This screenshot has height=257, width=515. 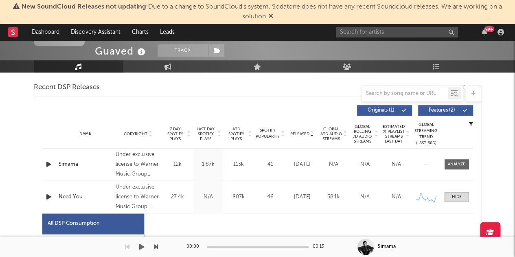 I want to click on div: Global Streaming Trend (Last 60D), so click(x=426, y=134).